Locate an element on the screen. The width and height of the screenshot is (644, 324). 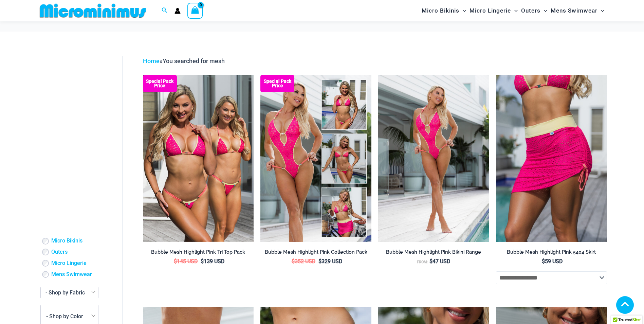
a: Collection Pack F Collection Pack BCollection Pack B is located at coordinates (316, 158).